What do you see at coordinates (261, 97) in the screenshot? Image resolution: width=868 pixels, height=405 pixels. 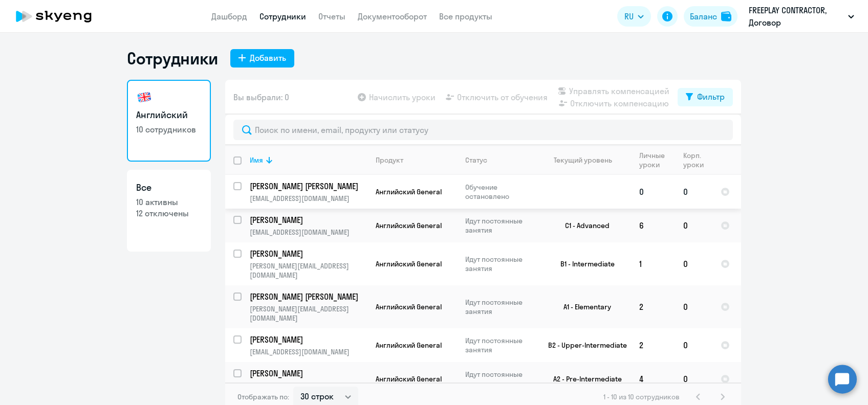 I see `span: Вы выбрали: 0` at bounding box center [261, 97].